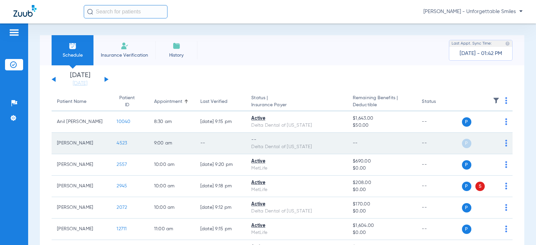 The width and height of the screenshot is (536, 245). I want to click on td: 9:00 AM, so click(172, 143).